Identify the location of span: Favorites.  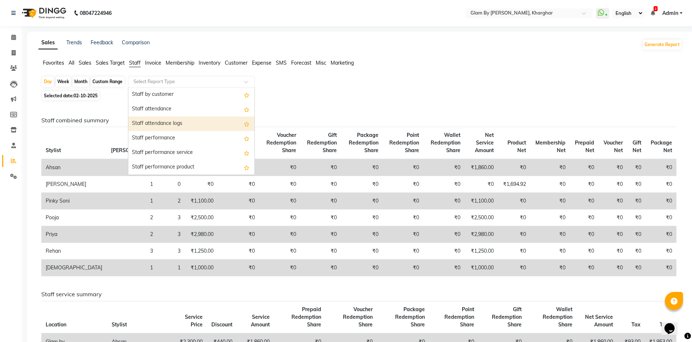
(53, 63).